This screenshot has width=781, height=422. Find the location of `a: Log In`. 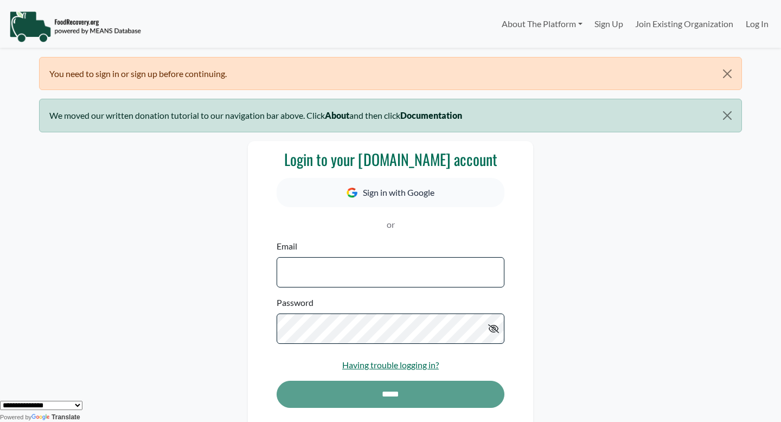

a: Log In is located at coordinates (757, 24).